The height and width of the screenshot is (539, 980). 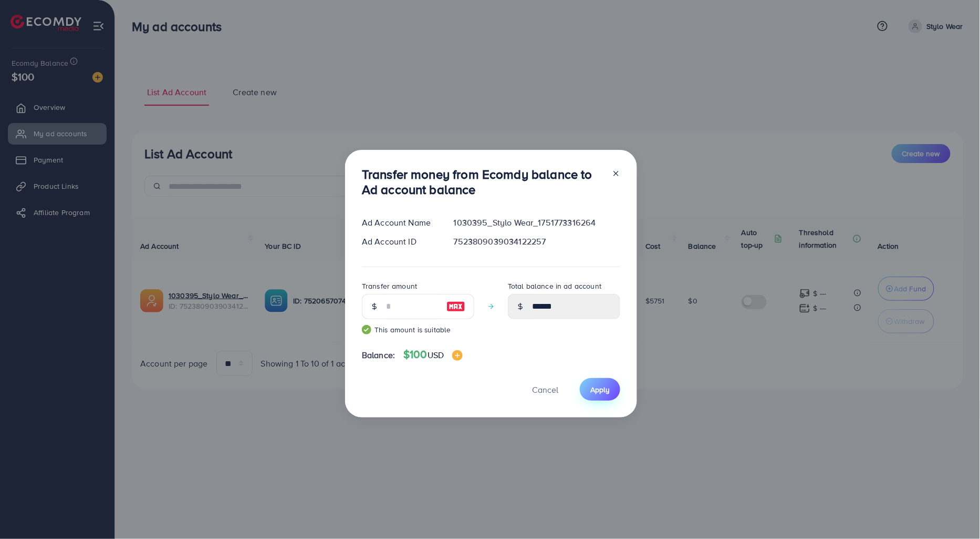 What do you see at coordinates (435, 354) in the screenshot?
I see `span: USD` at bounding box center [435, 354].